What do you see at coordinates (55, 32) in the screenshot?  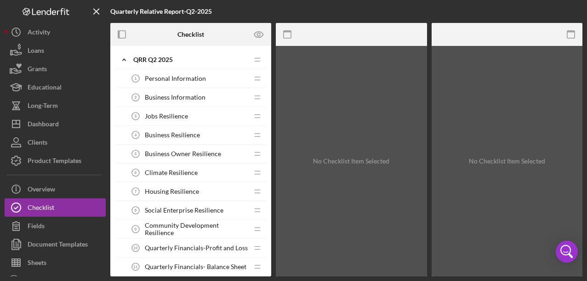 I see `a: Activity` at bounding box center [55, 32].